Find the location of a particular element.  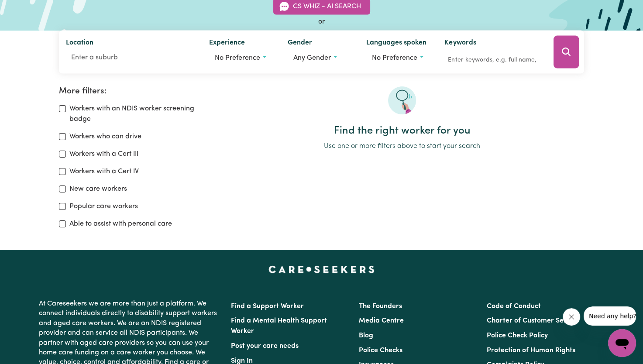

p: Use one or more filters above to start your search is located at coordinates (401, 146).